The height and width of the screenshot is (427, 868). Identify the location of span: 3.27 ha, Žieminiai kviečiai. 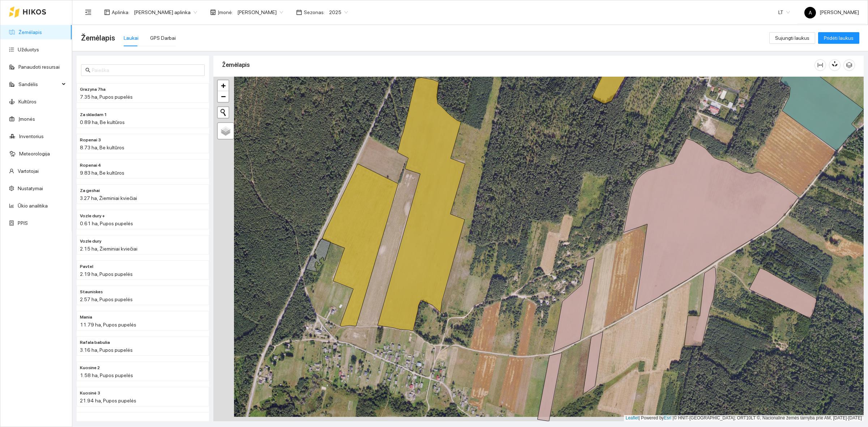
(109, 198).